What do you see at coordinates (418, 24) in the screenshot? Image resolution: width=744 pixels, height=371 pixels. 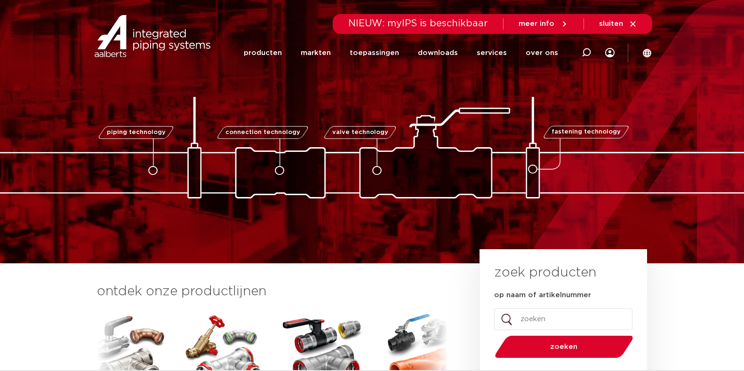 I see `span: NIEUW: myIPS is beschikbaar` at bounding box center [418, 24].